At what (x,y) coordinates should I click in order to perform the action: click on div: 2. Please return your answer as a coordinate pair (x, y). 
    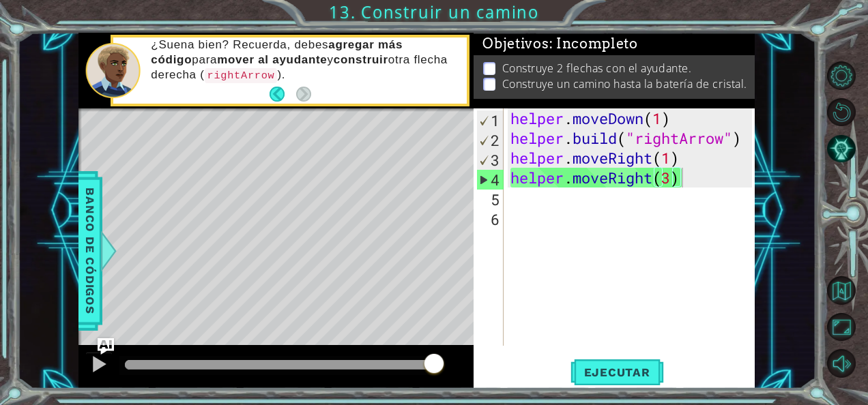
    Looking at the image, I should click on (490, 140).